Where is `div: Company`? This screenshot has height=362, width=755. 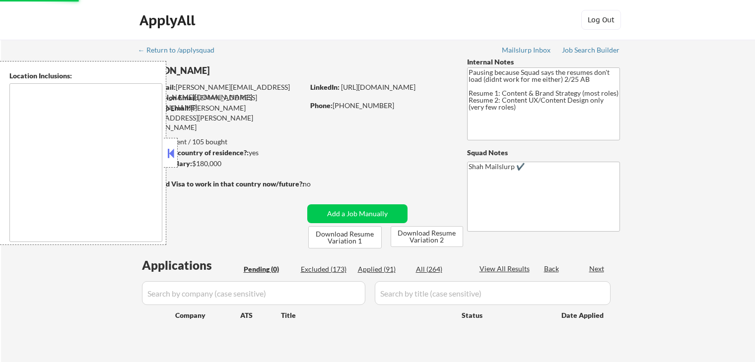 div: Company is located at coordinates (207, 316).